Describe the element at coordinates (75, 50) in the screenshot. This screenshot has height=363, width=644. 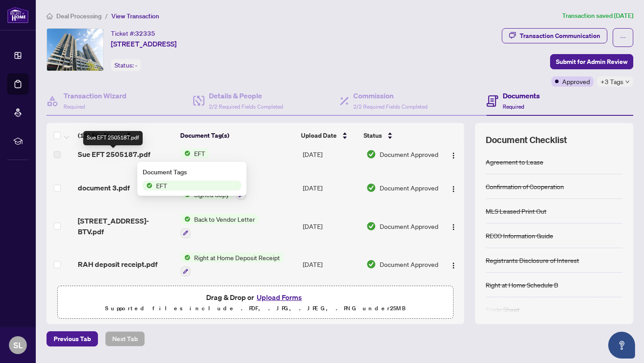
I see `img: IMG-W12093576_1.jpg` at that location.